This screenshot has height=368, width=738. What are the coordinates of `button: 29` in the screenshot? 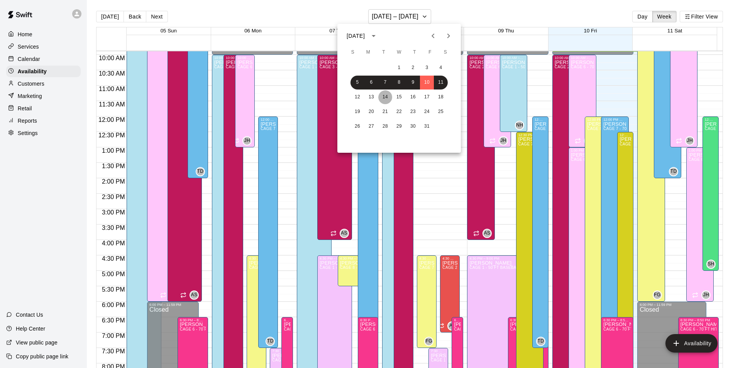 It's located at (399, 127).